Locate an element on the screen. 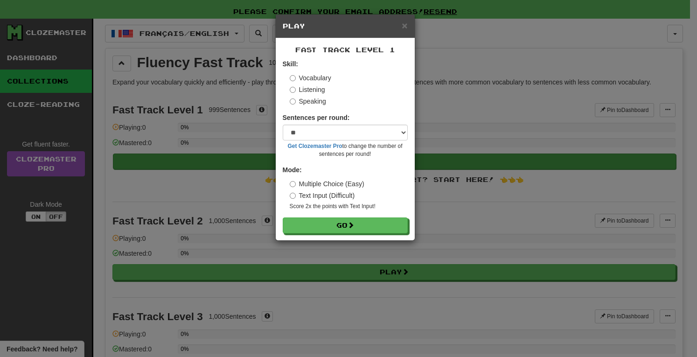 This screenshot has width=697, height=357. label: Multiple Choice (Easy) is located at coordinates (327, 184).